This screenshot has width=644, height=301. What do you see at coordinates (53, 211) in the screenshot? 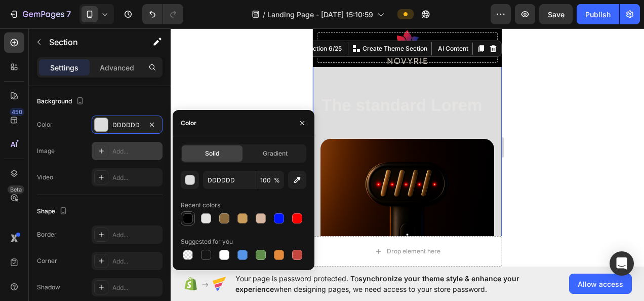
I see `div: Shape` at bounding box center [53, 211].